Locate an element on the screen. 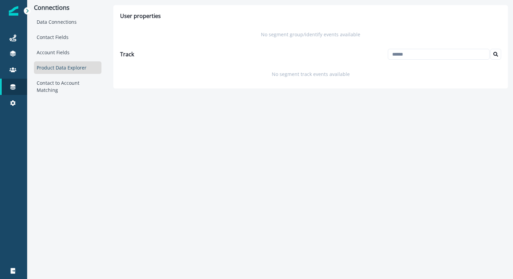 This screenshot has width=513, height=279. div: Product Data Explorer is located at coordinates (67, 67).